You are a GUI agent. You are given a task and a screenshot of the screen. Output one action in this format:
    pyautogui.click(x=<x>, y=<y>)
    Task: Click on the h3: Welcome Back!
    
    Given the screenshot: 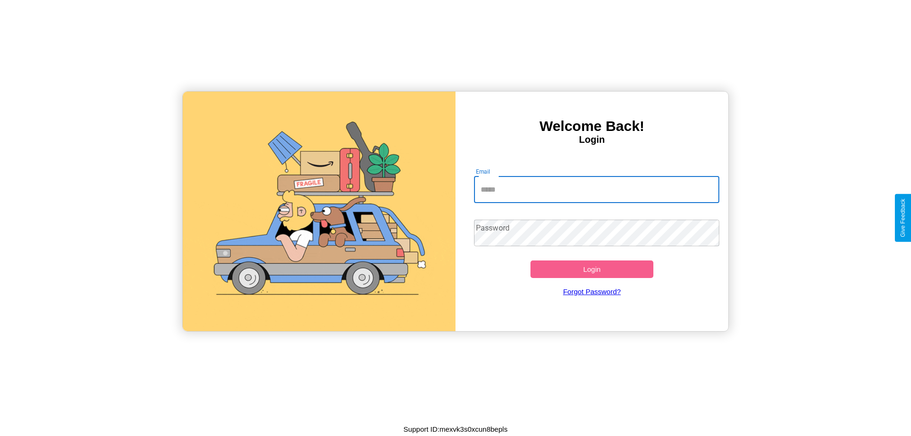 What is the action you would take?
    pyautogui.click(x=591, y=126)
    